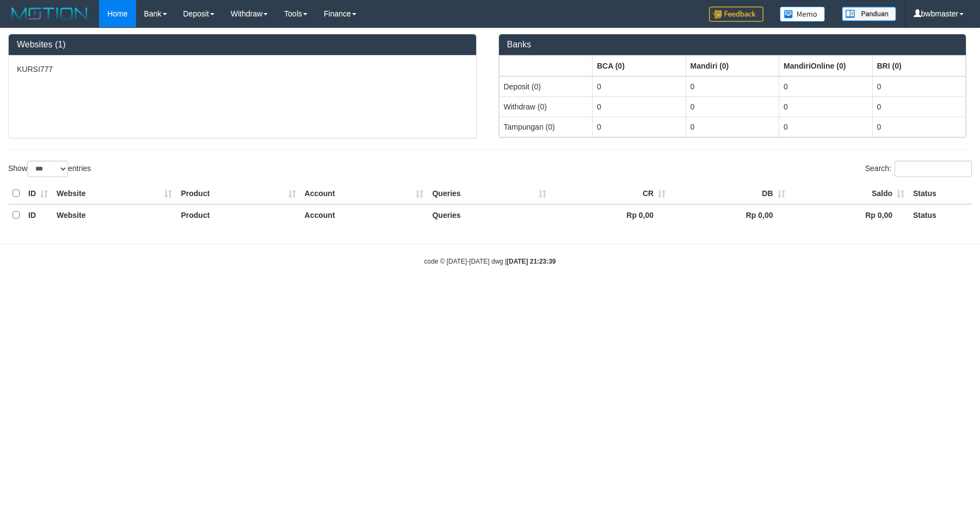 The image size is (980, 530). What do you see at coordinates (849, 193) in the screenshot?
I see `th: Saldo` at bounding box center [849, 193].